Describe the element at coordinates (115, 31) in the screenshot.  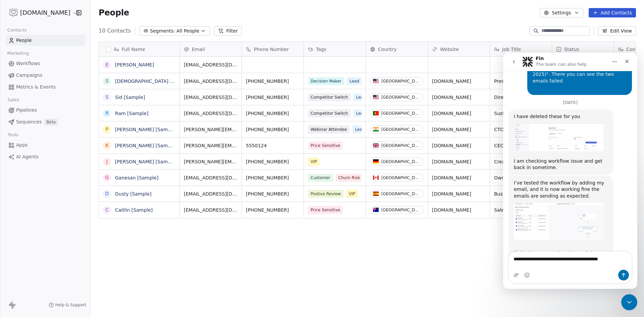
I see `span: 10 Contacts` at that location.